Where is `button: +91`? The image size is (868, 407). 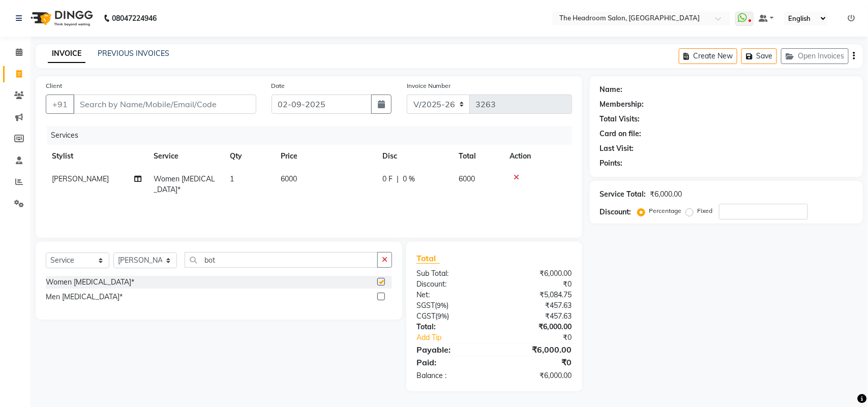
button: +91 is located at coordinates (60, 104).